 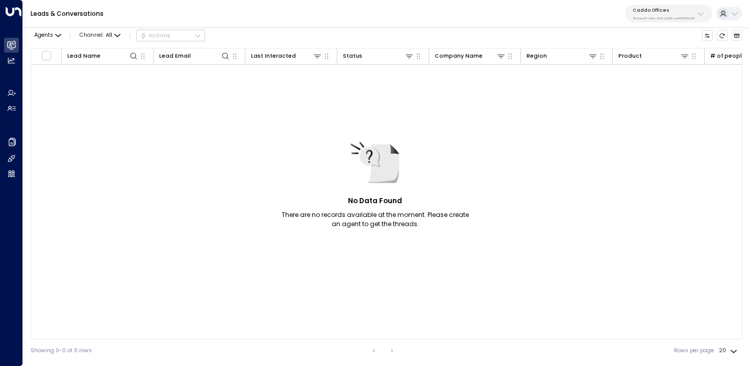 What do you see at coordinates (100, 35) in the screenshot?
I see `button: Channel:All` at bounding box center [100, 35].